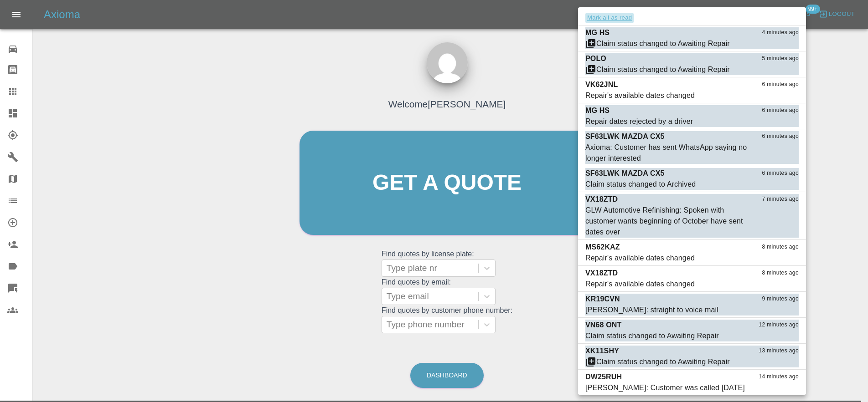 This screenshot has height=402, width=868. I want to click on p: VK62JNL, so click(601, 85).